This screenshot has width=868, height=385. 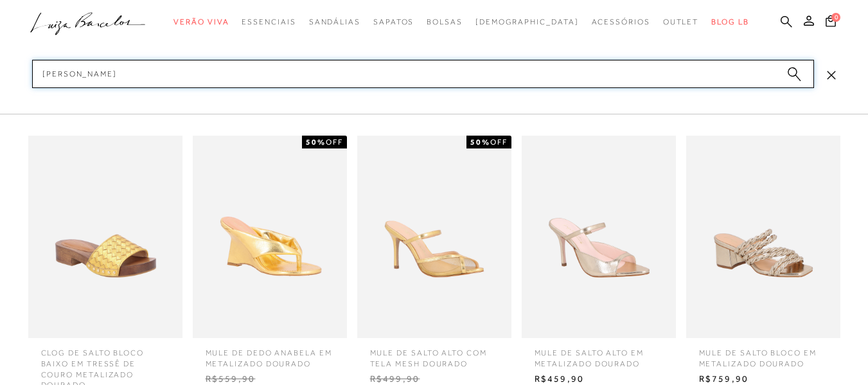 I want to click on img: MULE DE SALTO BLOCO EM METALIZADO DOURADO, so click(x=763, y=236).